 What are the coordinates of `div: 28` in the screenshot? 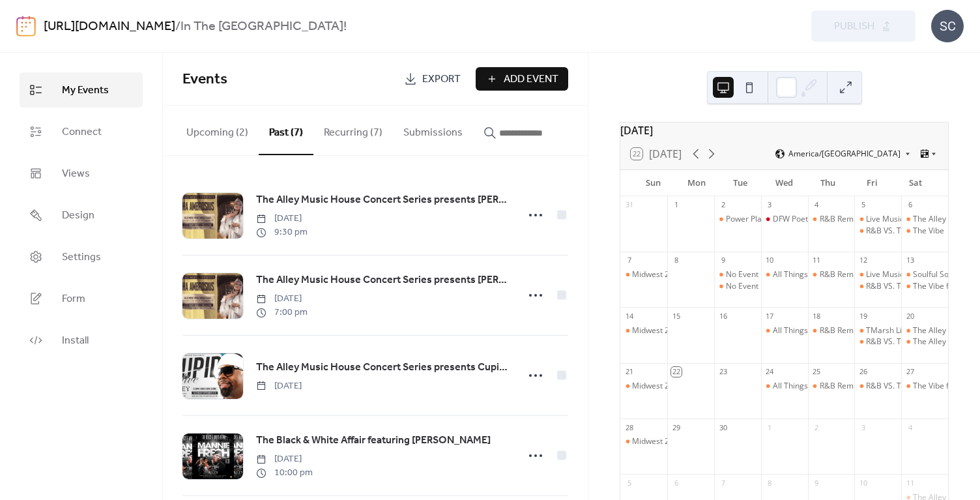 It's located at (629, 427).